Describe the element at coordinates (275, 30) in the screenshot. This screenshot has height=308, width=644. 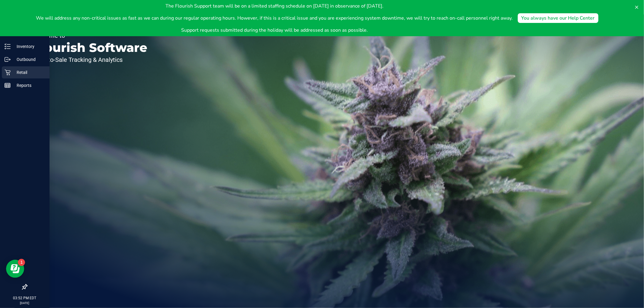
I see `p: Support requests submitted during the holiday will be addressed as soon as possible.` at that location.